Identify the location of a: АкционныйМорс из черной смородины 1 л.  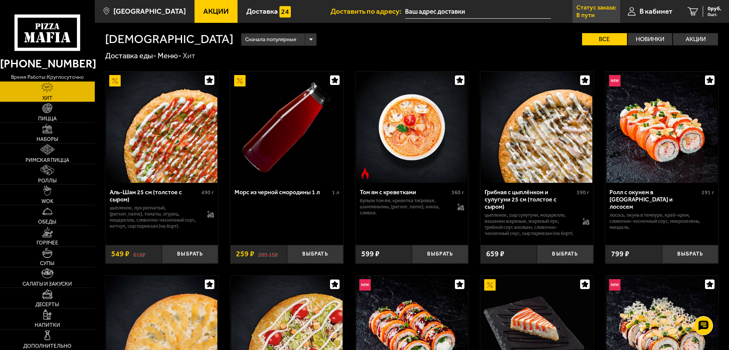
(287, 127).